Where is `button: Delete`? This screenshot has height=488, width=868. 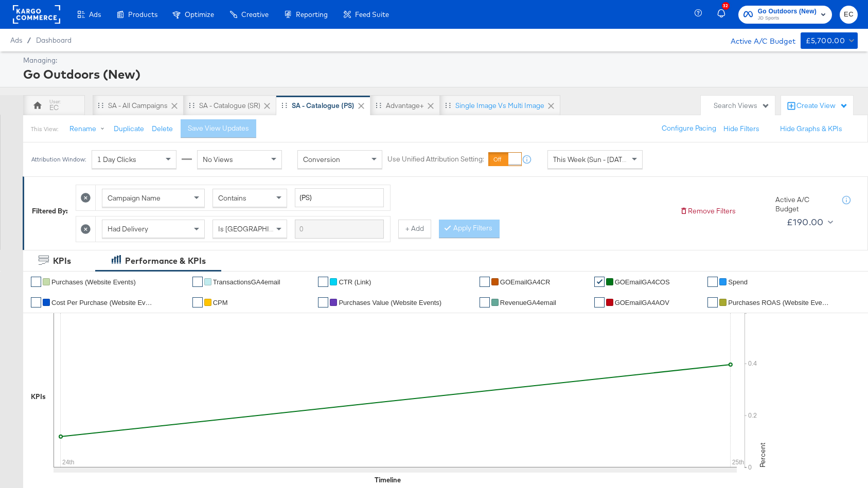
button: Delete is located at coordinates (162, 129).